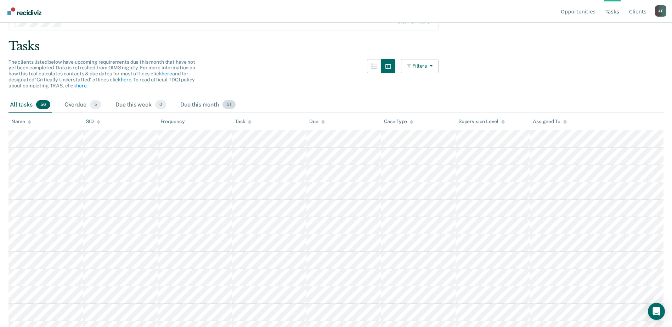 Image resolution: width=672 pixels, height=327 pixels. I want to click on div: All tasks56, so click(30, 105).